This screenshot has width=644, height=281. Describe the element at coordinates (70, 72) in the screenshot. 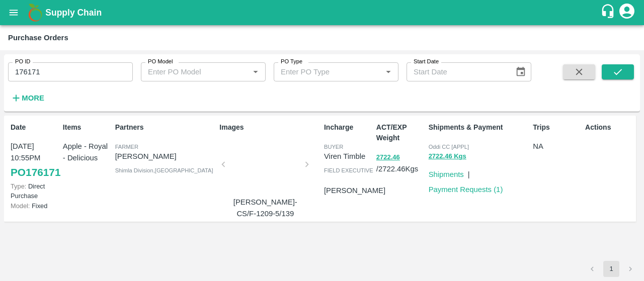

I see `input: Enter PO ID` at that location.